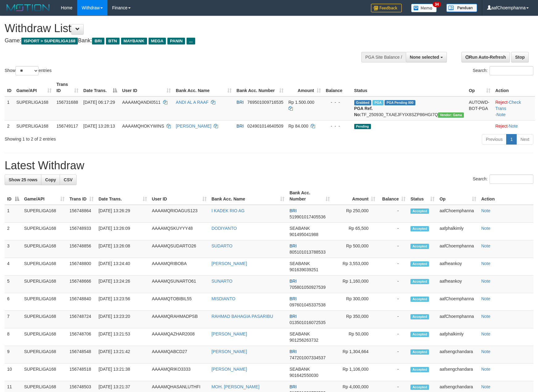 This screenshot has width=538, height=392. What do you see at coordinates (67, 87) in the screenshot?
I see `th: Trans ID: activate to sort column ascending` at bounding box center [67, 87].